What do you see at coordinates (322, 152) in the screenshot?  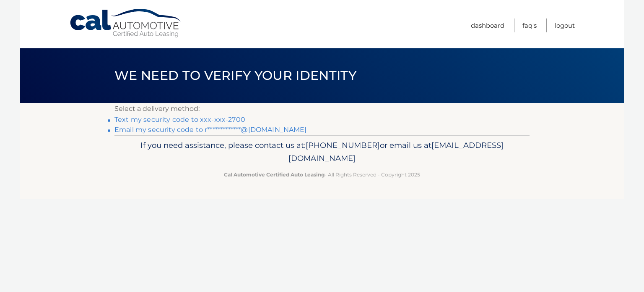 I see `p: If you need assistance, please contact us at: or email us at` at bounding box center [322, 152].